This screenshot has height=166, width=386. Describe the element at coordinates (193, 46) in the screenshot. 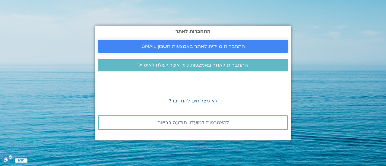

I see `span: התחברות מיידית לאתר באמצעות חשבון GMAIL` at that location.